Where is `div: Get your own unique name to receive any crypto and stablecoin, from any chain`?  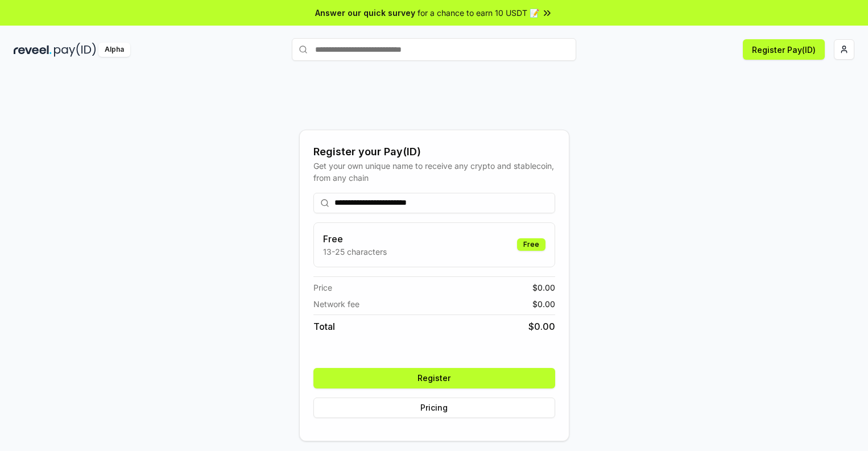
div: Get your own unique name to receive any crypto and stablecoin, from any chain is located at coordinates (434, 172).